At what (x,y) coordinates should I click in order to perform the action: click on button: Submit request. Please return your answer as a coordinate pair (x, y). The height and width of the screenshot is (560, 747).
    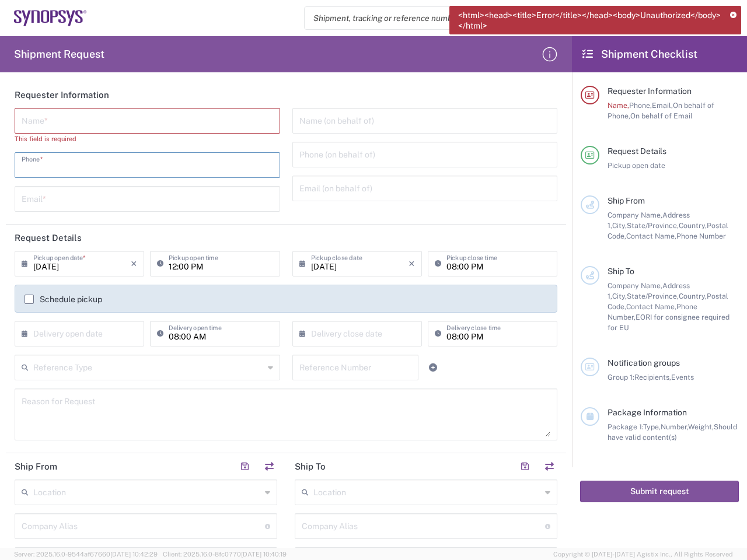
    Looking at the image, I should click on (659, 491).